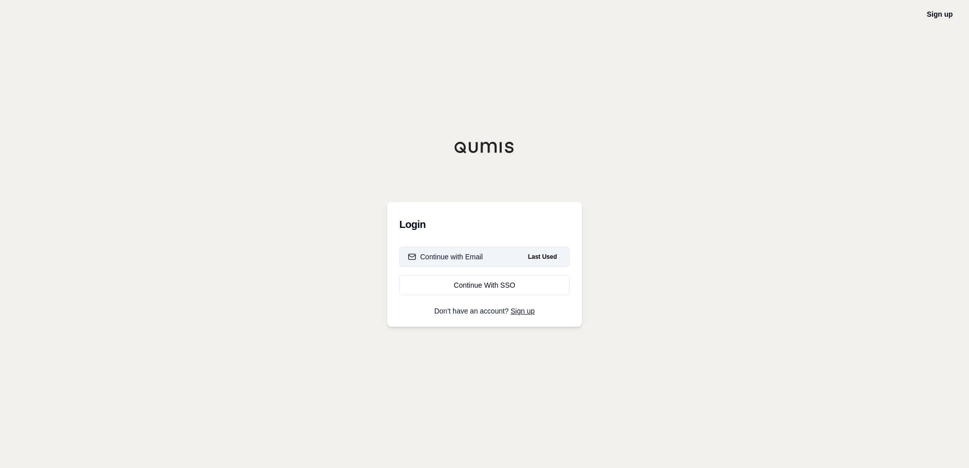 The height and width of the screenshot is (468, 969). I want to click on div: Continue With SSO, so click(484, 285).